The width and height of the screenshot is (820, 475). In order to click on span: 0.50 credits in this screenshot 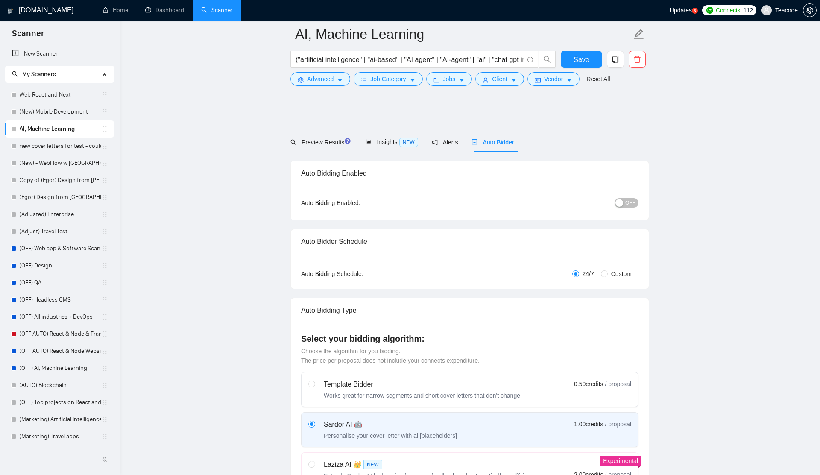, I will do `click(588, 384)`.